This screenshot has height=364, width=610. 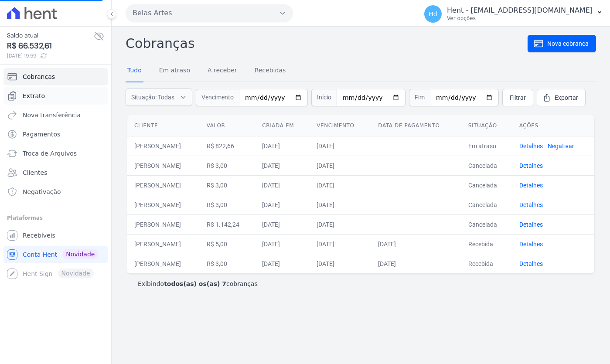 I want to click on span: Fim, so click(x=419, y=97).